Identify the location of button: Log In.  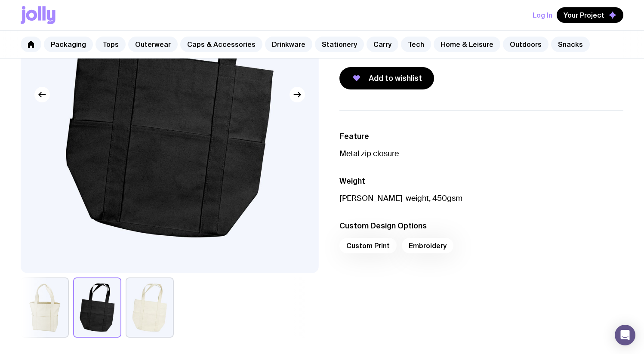
(543, 15).